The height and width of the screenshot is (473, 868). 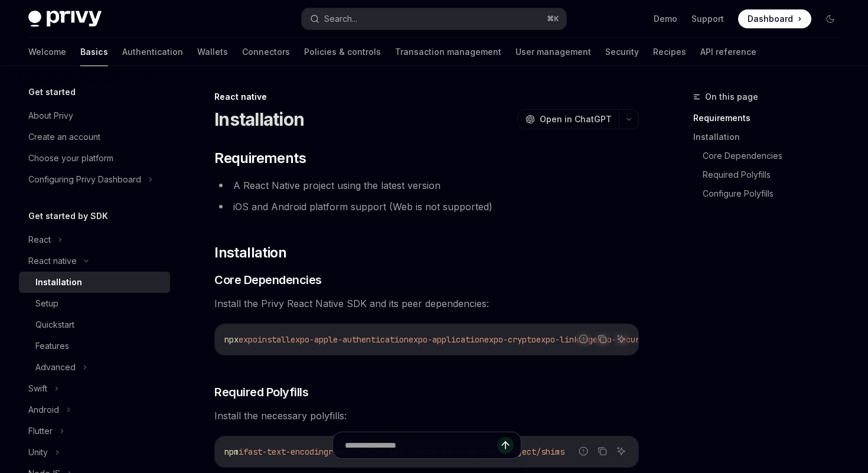 What do you see at coordinates (446, 339) in the screenshot?
I see `span: expo-application` at bounding box center [446, 339].